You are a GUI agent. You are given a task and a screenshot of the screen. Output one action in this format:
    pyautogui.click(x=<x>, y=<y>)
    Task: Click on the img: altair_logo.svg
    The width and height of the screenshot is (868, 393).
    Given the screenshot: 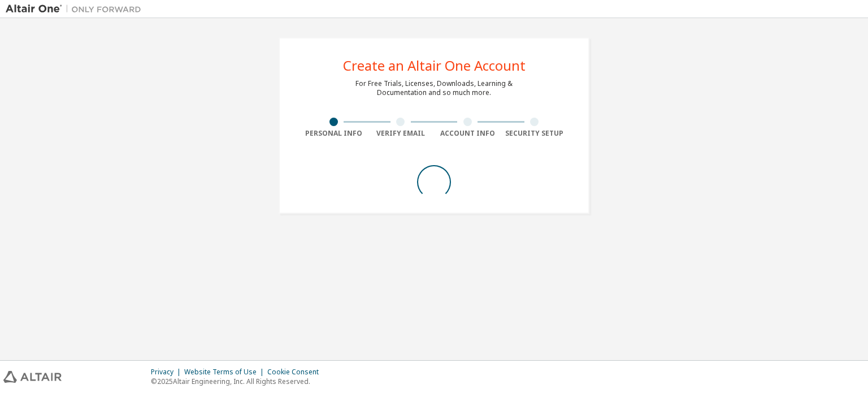 What is the action you would take?
    pyautogui.click(x=32, y=377)
    